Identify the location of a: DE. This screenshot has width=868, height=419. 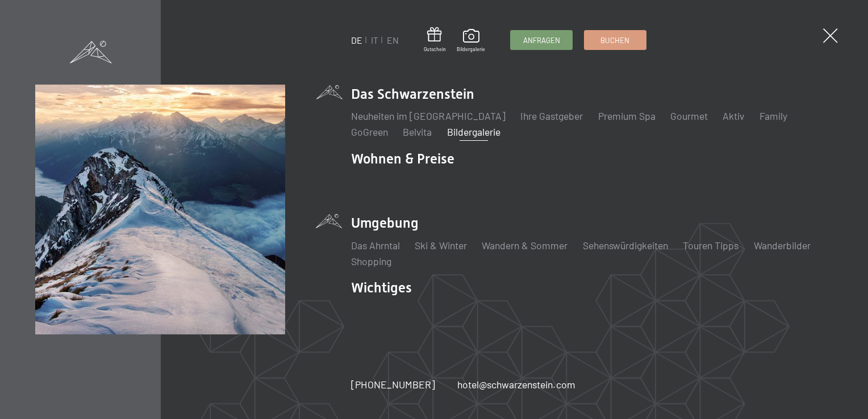
(356, 40).